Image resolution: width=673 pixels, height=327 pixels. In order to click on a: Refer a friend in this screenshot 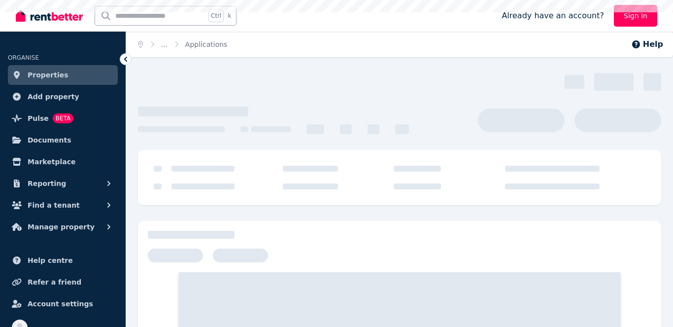, I will do `click(63, 282)`.